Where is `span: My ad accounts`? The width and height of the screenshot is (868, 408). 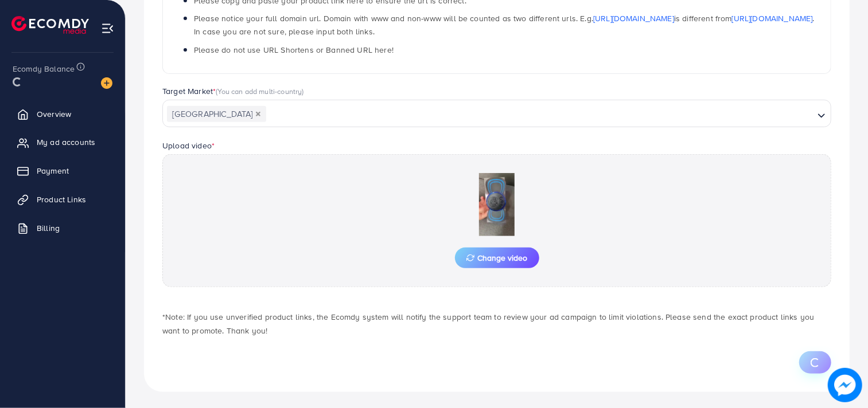 span: My ad accounts is located at coordinates (66, 142).